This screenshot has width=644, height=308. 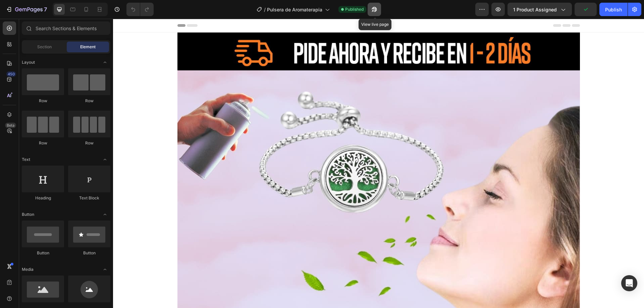 What do you see at coordinates (45, 47) in the screenshot?
I see `span: Section` at bounding box center [45, 47].